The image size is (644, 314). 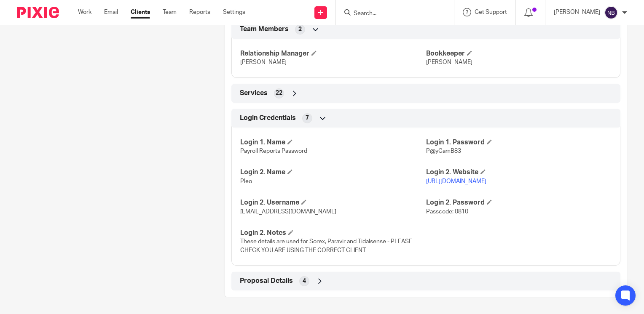 I want to click on h4: Login 1. Password, so click(x=519, y=142).